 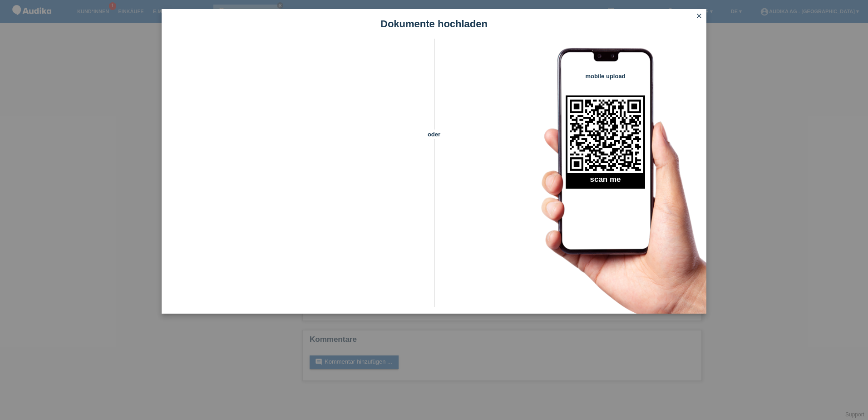 What do you see at coordinates (605, 76) in the screenshot?
I see `h4: mobile upload` at bounding box center [605, 76].